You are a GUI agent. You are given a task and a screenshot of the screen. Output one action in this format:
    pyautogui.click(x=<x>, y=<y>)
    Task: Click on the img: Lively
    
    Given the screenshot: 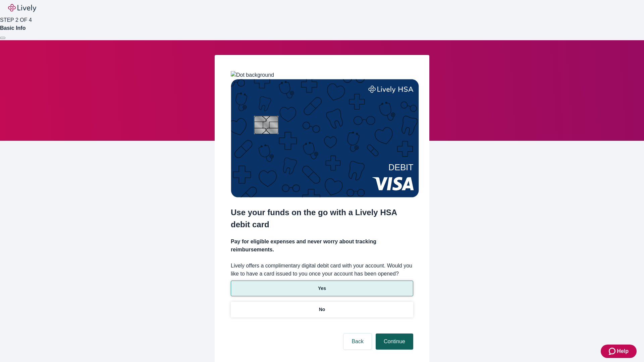 What is the action you would take?
    pyautogui.click(x=22, y=8)
    